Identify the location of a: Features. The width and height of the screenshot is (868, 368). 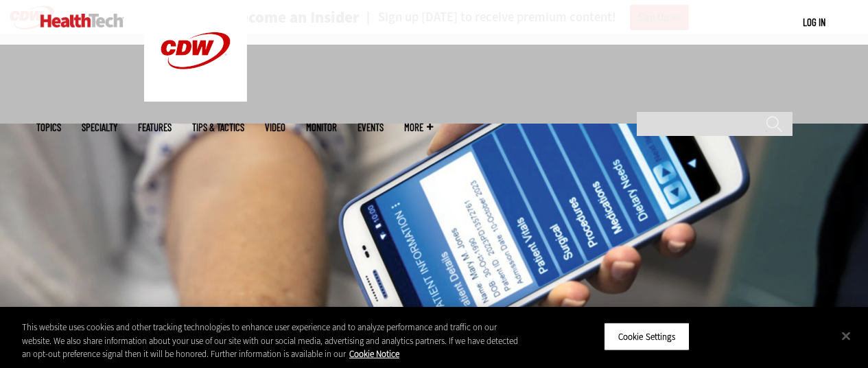
(154, 127).